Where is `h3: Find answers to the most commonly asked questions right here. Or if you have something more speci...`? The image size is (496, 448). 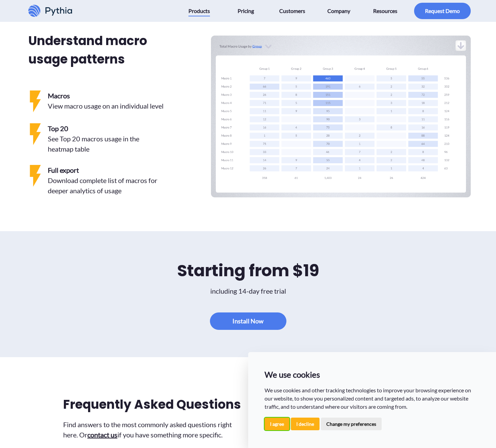 h3: Find answers to the most commonly asked questions right here. Or if you have something more speci... is located at coordinates (154, 430).